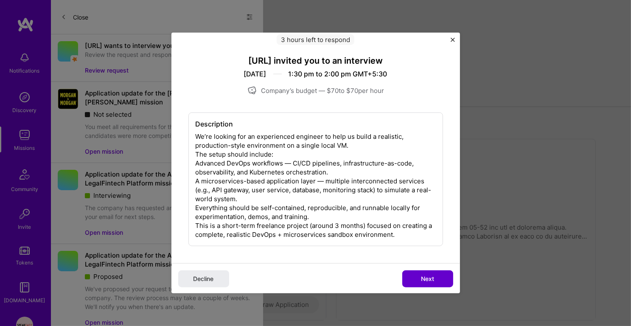 The image size is (631, 326). Describe the element at coordinates (315, 39) in the screenshot. I see `span: 3 hours left to respond` at that location.